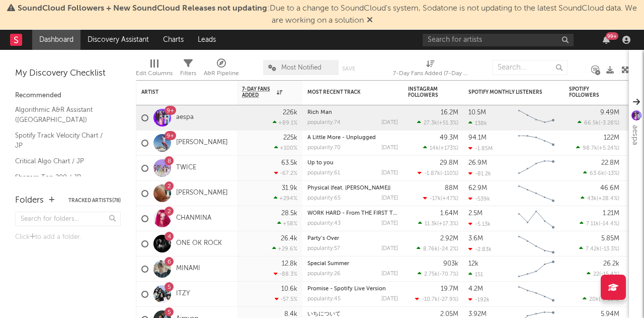 The height and width of the screenshot is (318, 644). I want to click on button: Tracked Artists(78), so click(95, 200).